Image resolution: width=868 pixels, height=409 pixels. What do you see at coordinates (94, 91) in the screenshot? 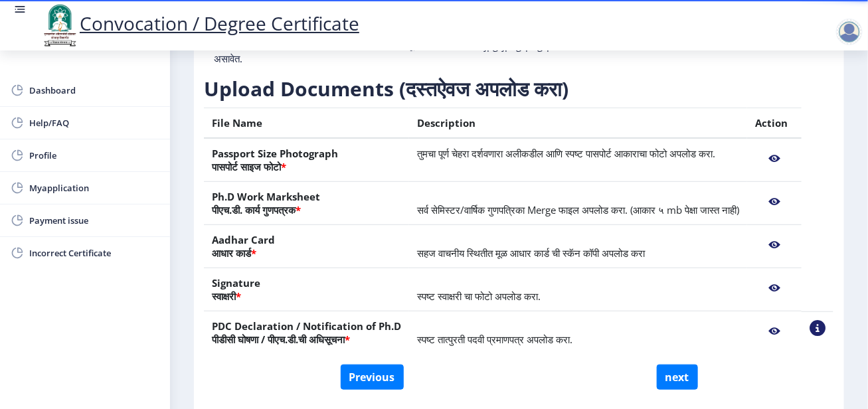
I see `span: Dashboard` at bounding box center [94, 91].